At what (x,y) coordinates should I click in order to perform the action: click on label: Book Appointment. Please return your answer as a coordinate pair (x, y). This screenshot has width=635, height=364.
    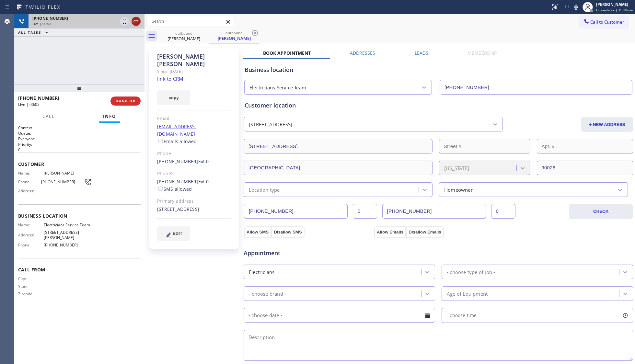
    Looking at the image, I should click on (287, 53).